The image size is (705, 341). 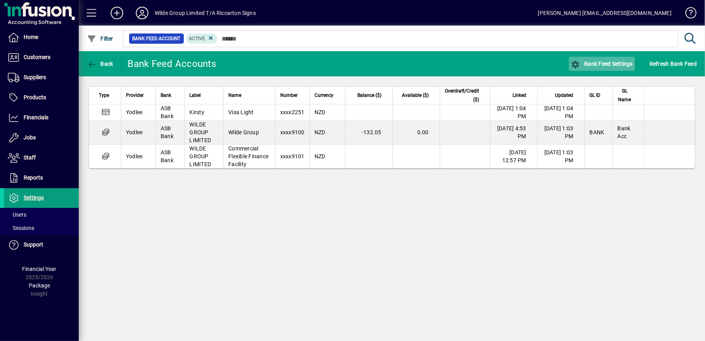 I want to click on div: Bank Feed Accounts, so click(x=172, y=64).